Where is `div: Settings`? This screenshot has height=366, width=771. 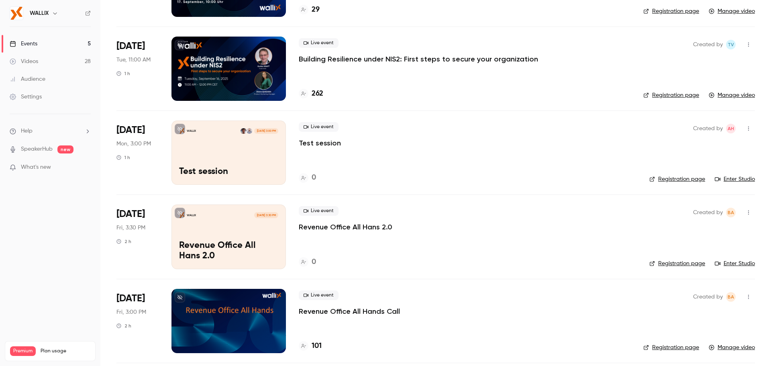
div: Settings is located at coordinates (26, 97).